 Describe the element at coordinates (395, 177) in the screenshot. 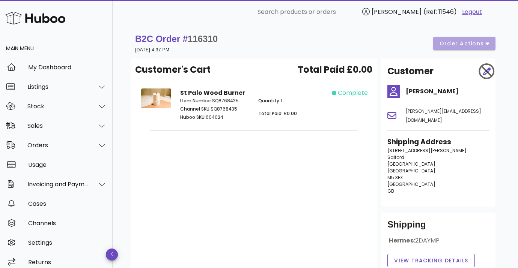

I see `span: M5 3EX` at that location.